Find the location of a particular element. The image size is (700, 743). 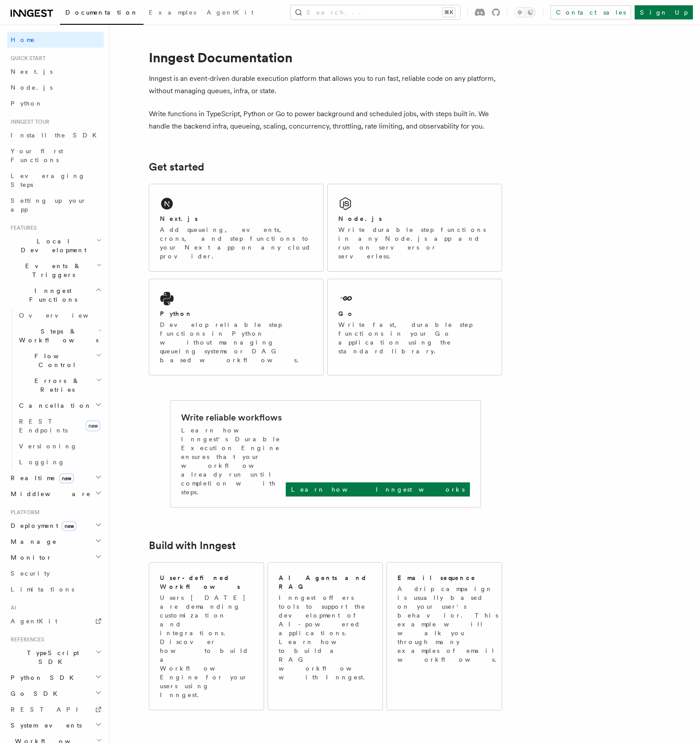

button: System events is located at coordinates (55, 726).